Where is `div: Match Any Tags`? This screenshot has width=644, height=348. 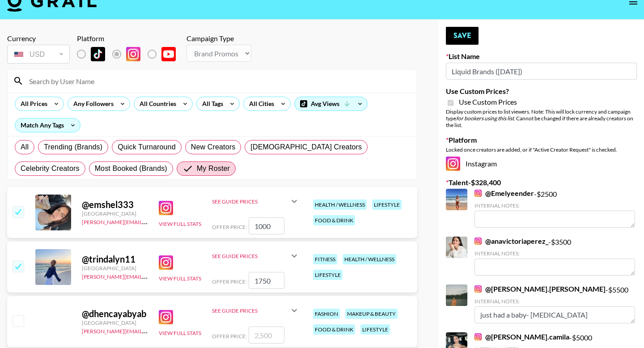
div: Match Any Tags is located at coordinates (47, 125).